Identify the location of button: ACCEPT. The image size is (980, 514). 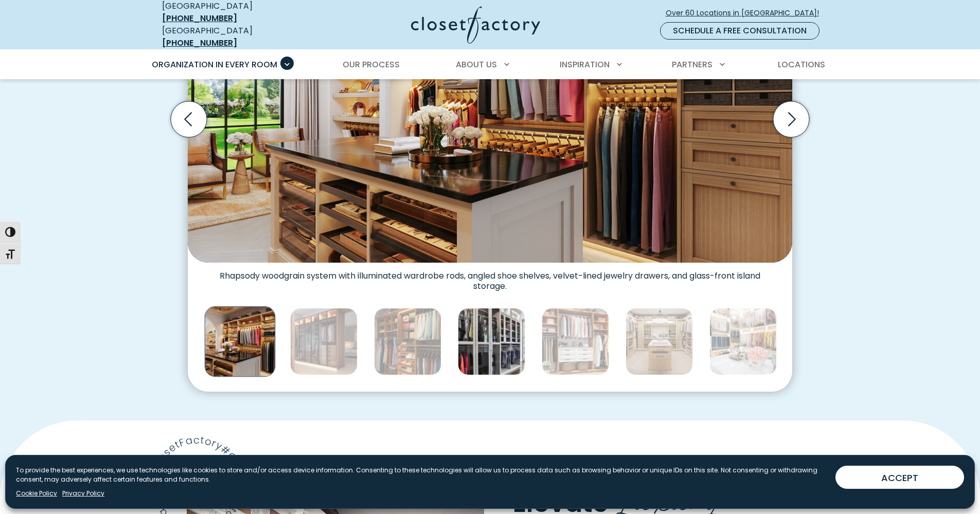
(900, 477).